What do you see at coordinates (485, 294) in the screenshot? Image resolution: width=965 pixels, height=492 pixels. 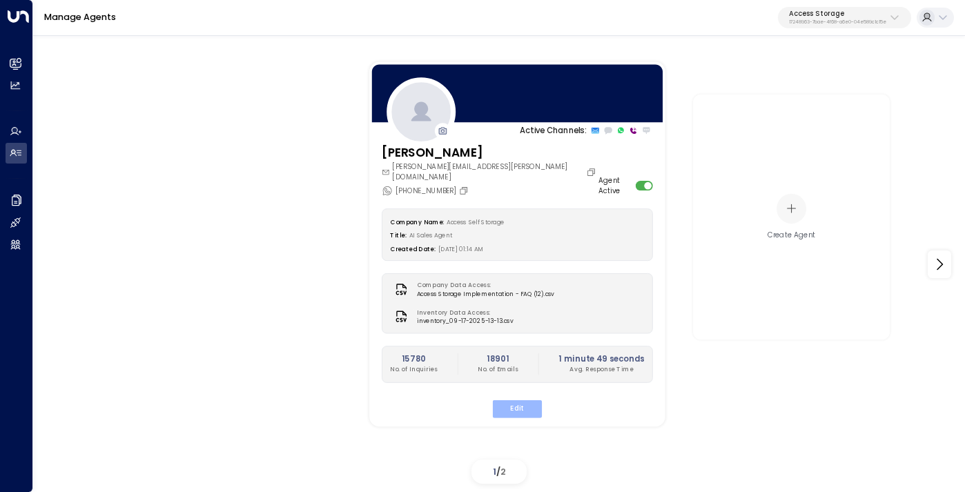 I see `span: Access Storage Implementation - FAQ (12).csv` at bounding box center [485, 294].